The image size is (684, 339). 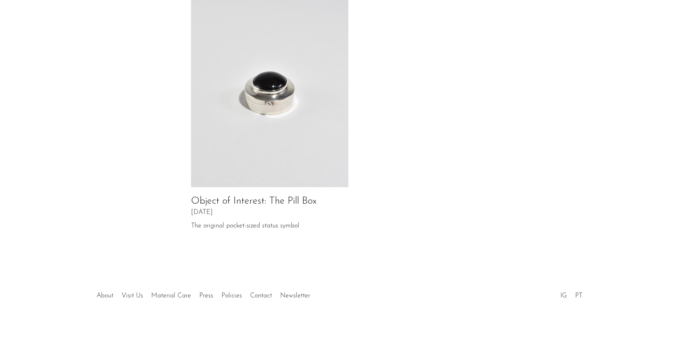 I want to click on ul: Social Medias, so click(x=571, y=293).